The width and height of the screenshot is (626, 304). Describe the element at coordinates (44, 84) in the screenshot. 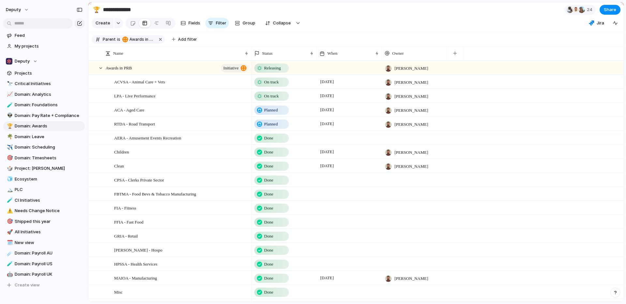

I see `a: 🔭Critical Initiatives` at that location.